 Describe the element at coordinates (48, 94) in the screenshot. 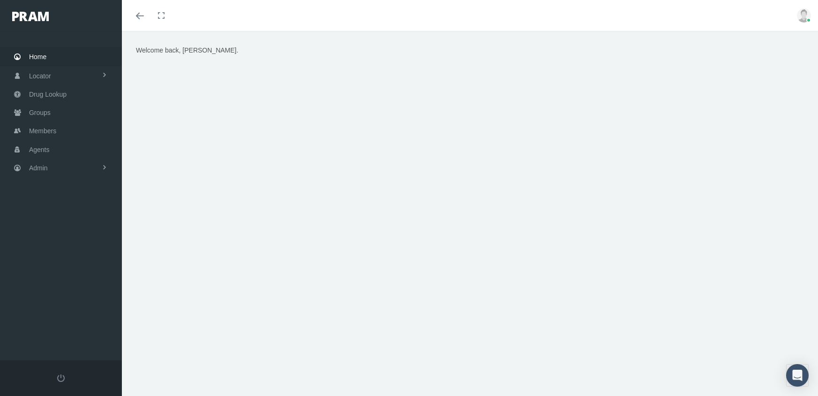

I see `span: Drug Lookup` at that location.